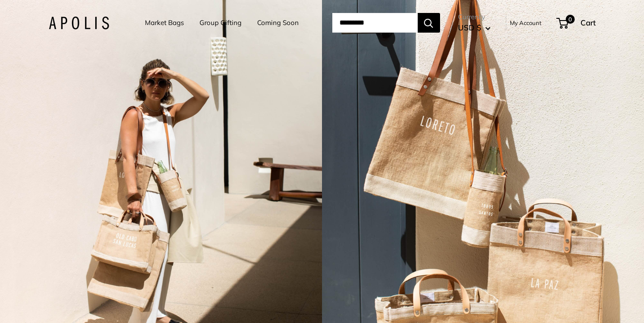 The width and height of the screenshot is (644, 323). What do you see at coordinates (221, 23) in the screenshot?
I see `a: Group Gifting` at bounding box center [221, 23].